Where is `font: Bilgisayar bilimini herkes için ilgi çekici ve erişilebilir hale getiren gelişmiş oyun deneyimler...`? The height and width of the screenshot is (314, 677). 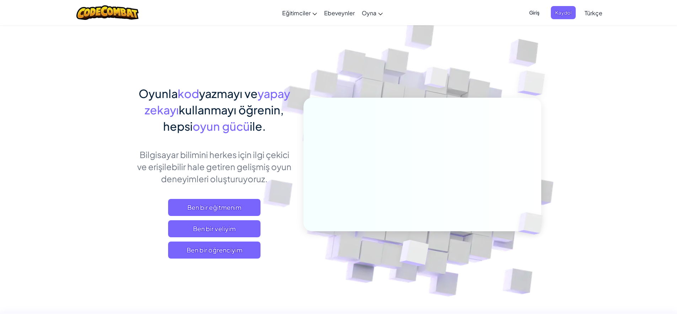 font: Bilgisayar bilimini herkes için ilgi çekici ve erişilebilir hale getiren gelişmiş oyun deneyimler... is located at coordinates (214, 167).